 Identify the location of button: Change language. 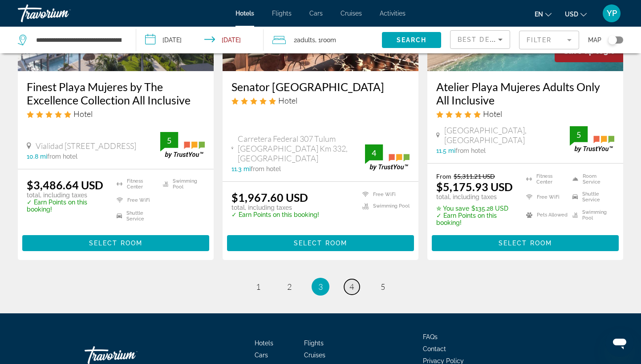
(543, 14).